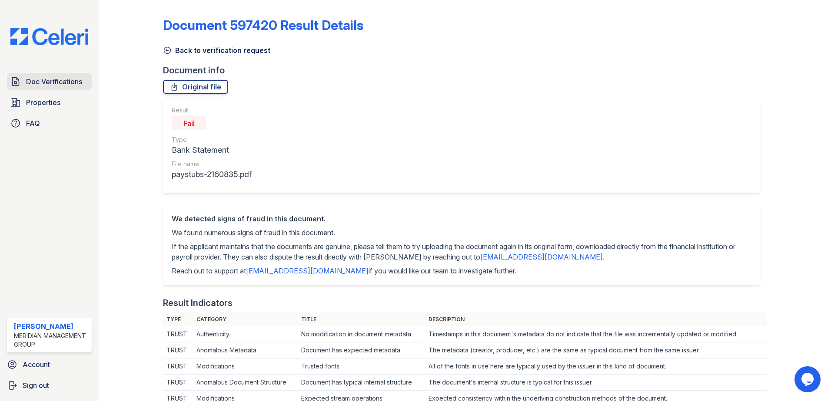 This screenshot has width=831, height=401. Describe the element at coordinates (216, 50) in the screenshot. I see `a: Back to verification request` at that location.